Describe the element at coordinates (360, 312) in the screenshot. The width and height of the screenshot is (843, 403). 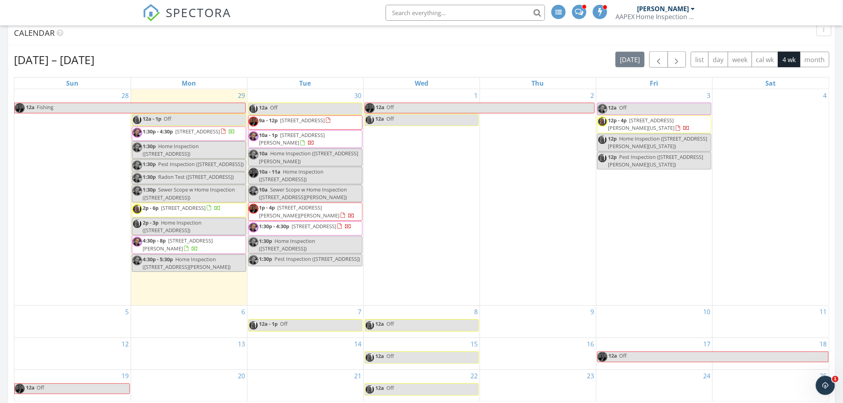
I see `a: Go to October 7, 2025` at that location.